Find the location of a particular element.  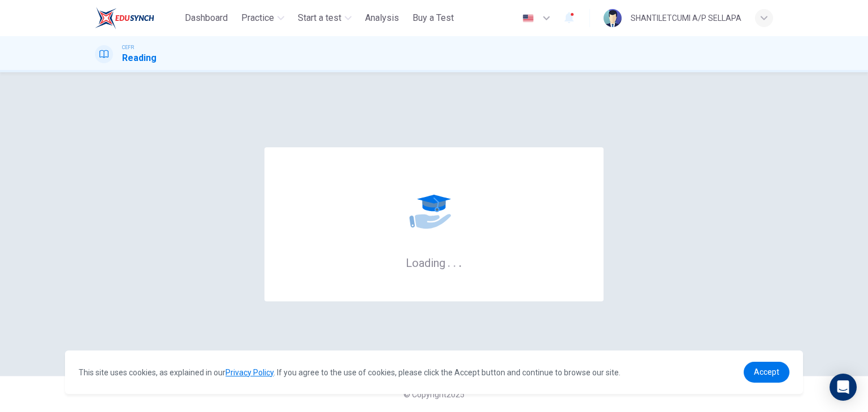

h1: Reading is located at coordinates (139, 58).